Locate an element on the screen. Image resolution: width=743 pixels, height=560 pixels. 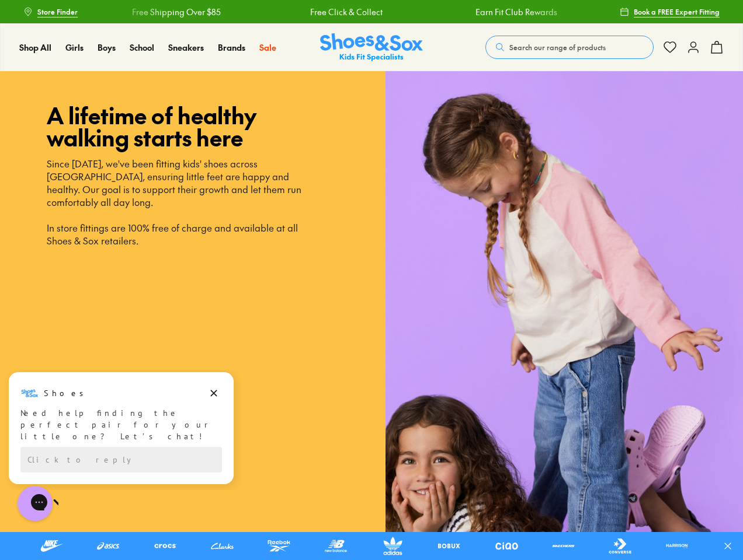
span: Sale is located at coordinates (267, 48).